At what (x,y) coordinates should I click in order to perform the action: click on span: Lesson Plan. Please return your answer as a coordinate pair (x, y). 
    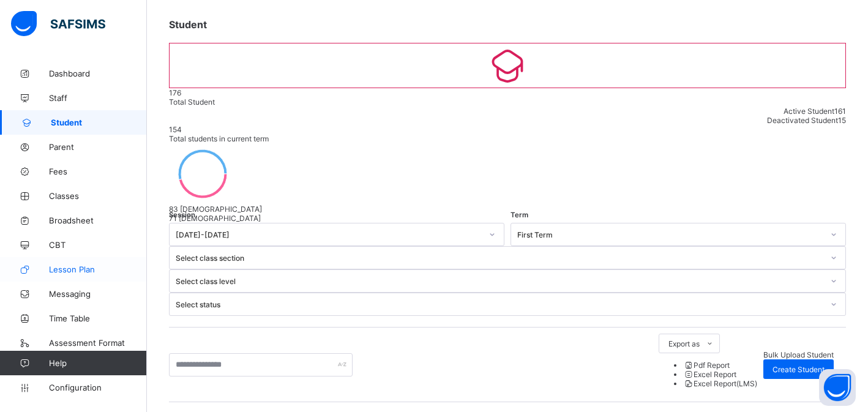
    Looking at the image, I should click on (98, 269).